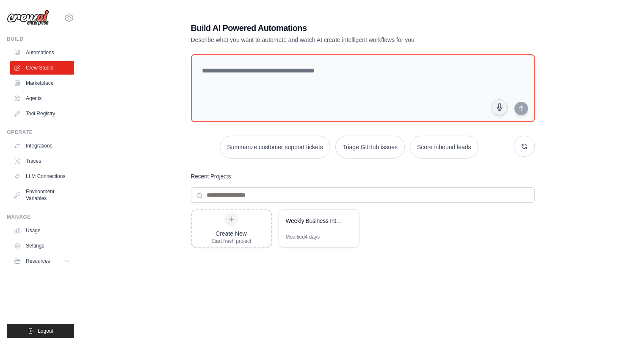  What do you see at coordinates (444, 147) in the screenshot?
I see `button: Score inbound leads` at bounding box center [444, 147].